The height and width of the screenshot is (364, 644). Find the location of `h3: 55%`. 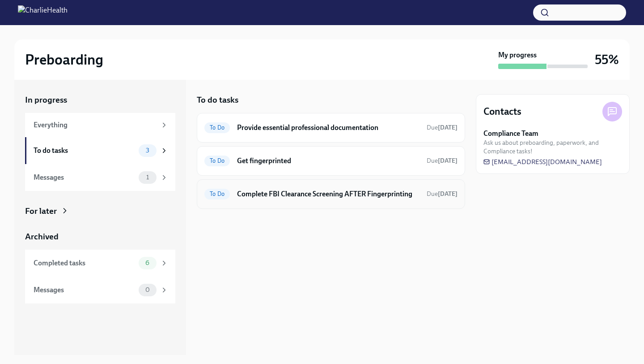

h3: 55% is located at coordinates (607, 59).